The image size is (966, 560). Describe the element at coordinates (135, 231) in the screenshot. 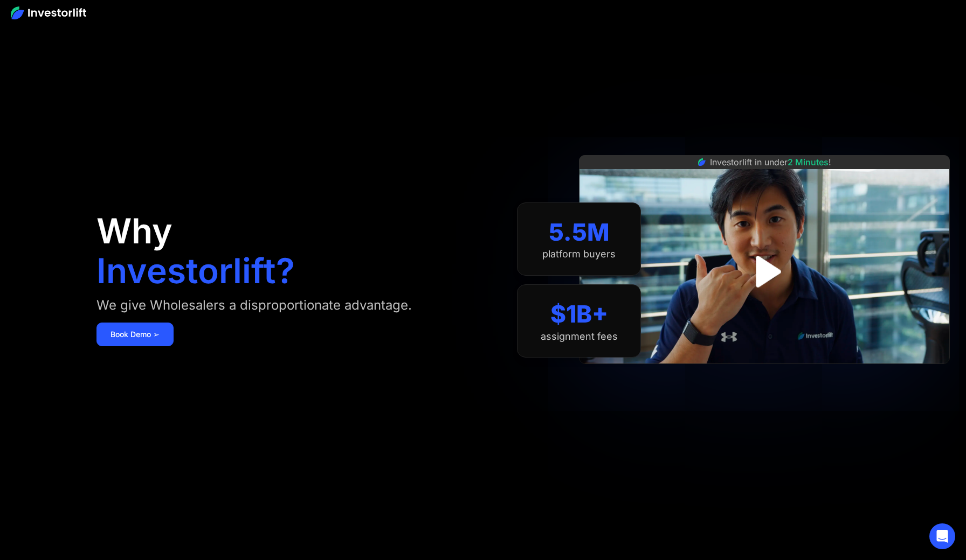

I see `h1: Why` at that location.